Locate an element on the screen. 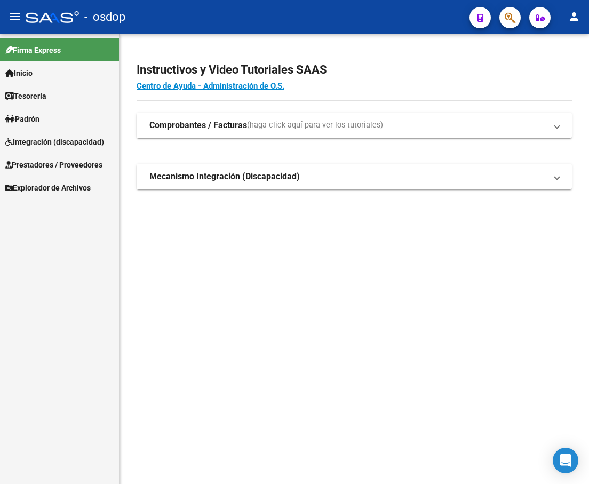 The width and height of the screenshot is (589, 484). strong: Mecanismo Integración (Discapacidad) is located at coordinates (225, 177).